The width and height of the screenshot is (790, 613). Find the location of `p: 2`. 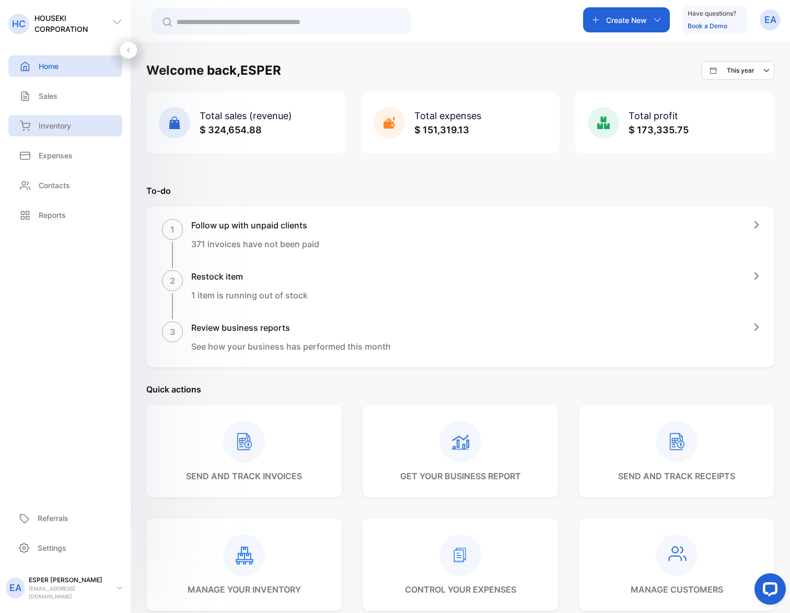

p: 2 is located at coordinates (173, 281).